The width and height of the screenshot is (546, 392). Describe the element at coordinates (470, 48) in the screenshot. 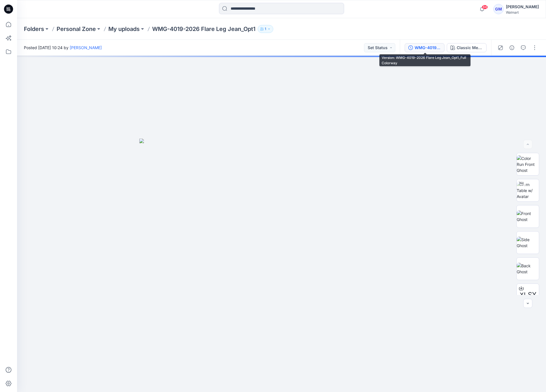

I see `div: Classic Med Wash` at that location.